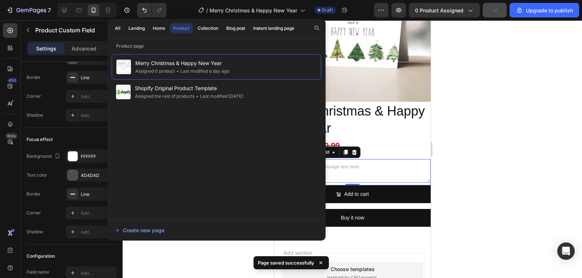 This screenshot has width=582, height=278. What do you see at coordinates (189, 88) in the screenshot?
I see `span: Shopify Original Product Template` at bounding box center [189, 88].